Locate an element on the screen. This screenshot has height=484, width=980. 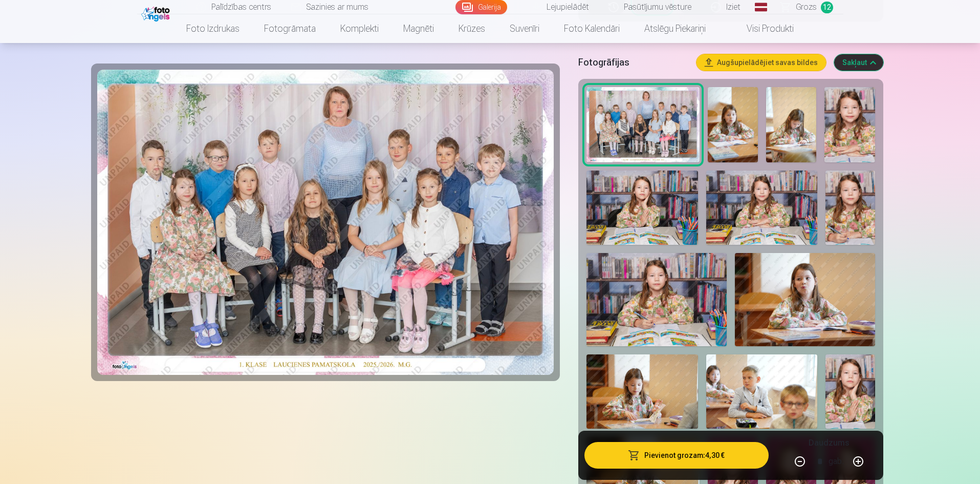
h5: Fotogrāfijas is located at coordinates (633, 62).